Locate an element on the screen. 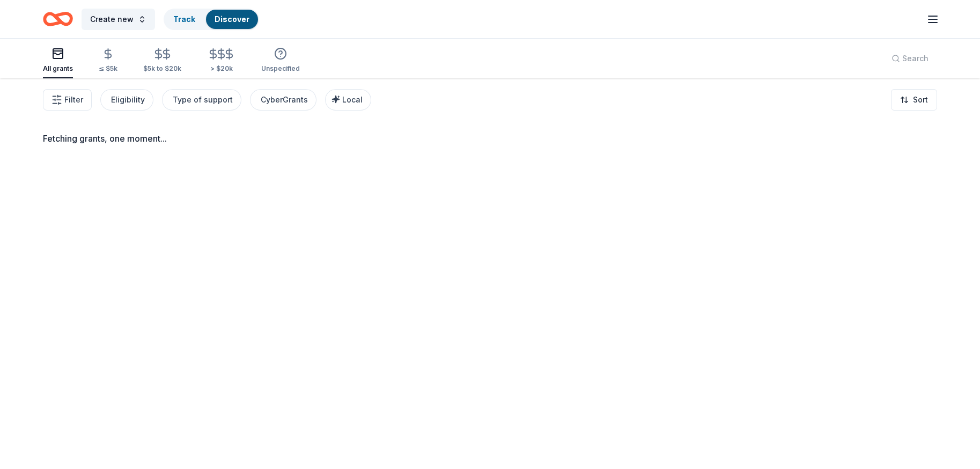 The width and height of the screenshot is (980, 469). button: Create new is located at coordinates (118, 19).